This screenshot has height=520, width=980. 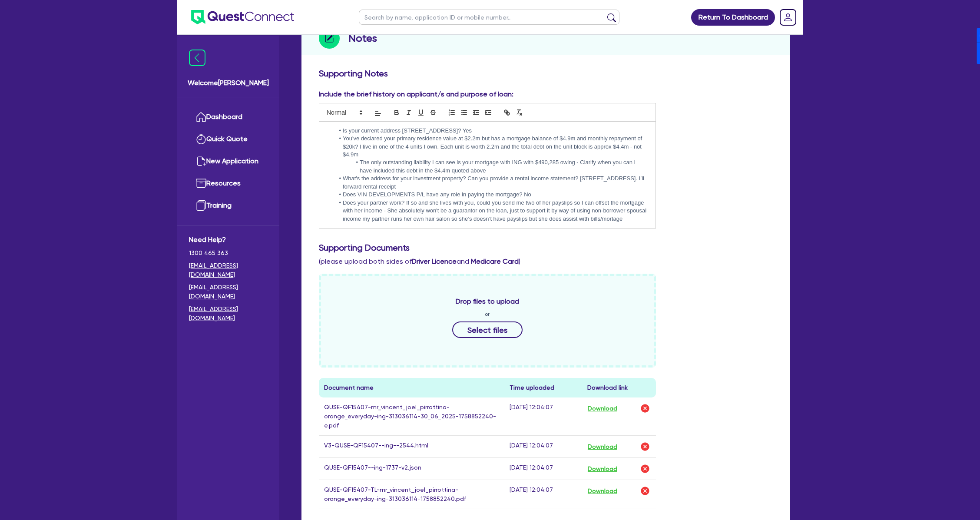 What do you see at coordinates (491, 182) in the screenshot?
I see `li: What's the address for your investment property? Can you provide a rental income statement? [STRE...` at bounding box center [491, 182].